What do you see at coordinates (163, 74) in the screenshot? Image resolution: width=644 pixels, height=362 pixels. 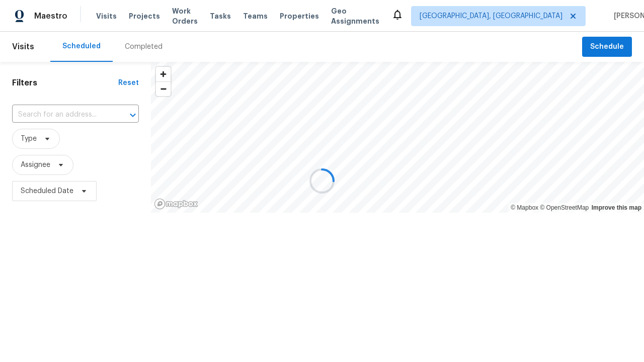 I see `button: Zoom in` at bounding box center [163, 74].